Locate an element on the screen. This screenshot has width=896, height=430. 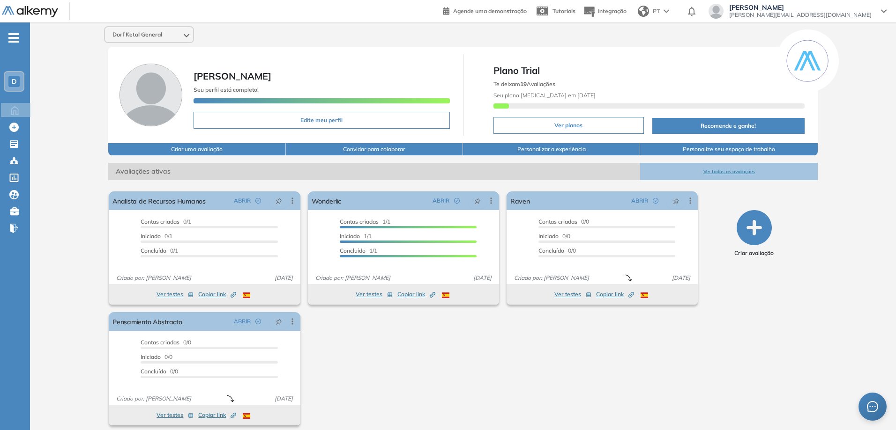
button: Convidar para colaborar is located at coordinates (374, 149).